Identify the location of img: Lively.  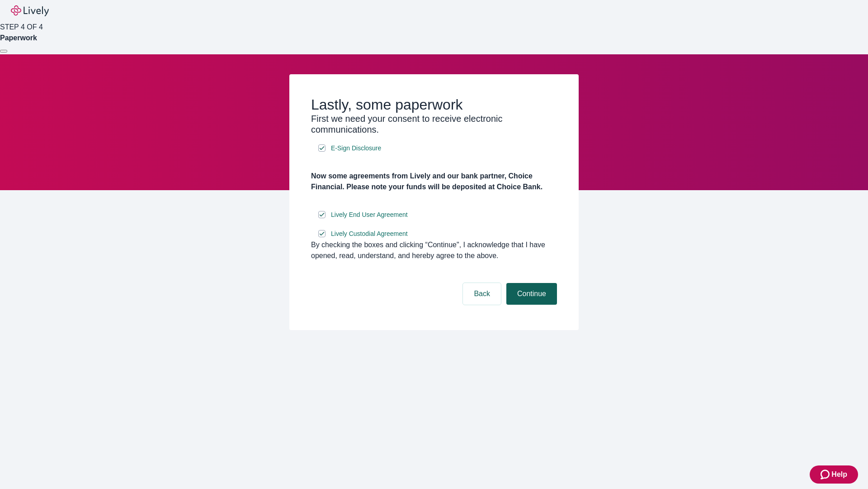
(30, 10).